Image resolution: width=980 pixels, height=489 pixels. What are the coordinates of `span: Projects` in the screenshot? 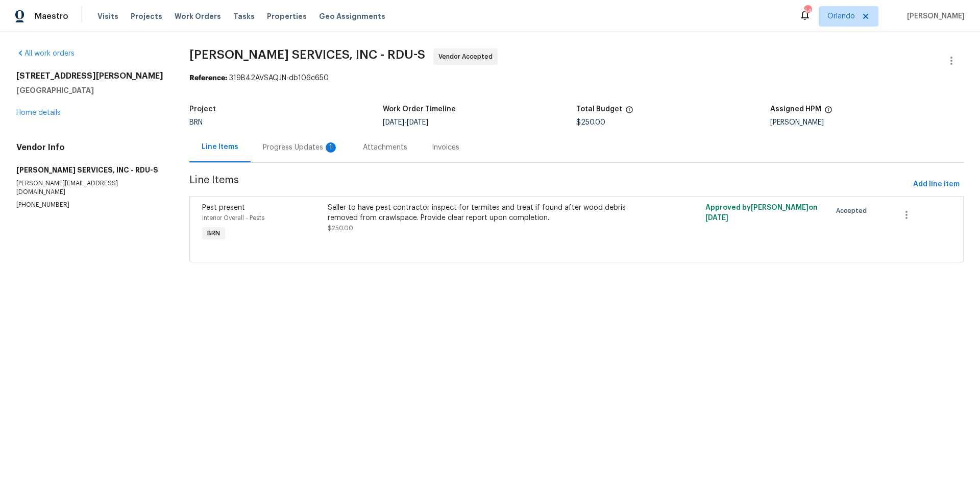 It's located at (147, 16).